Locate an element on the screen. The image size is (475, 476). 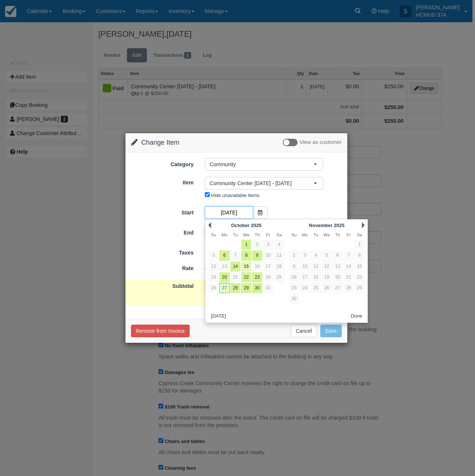
span: View as customer is located at coordinates (320, 142).